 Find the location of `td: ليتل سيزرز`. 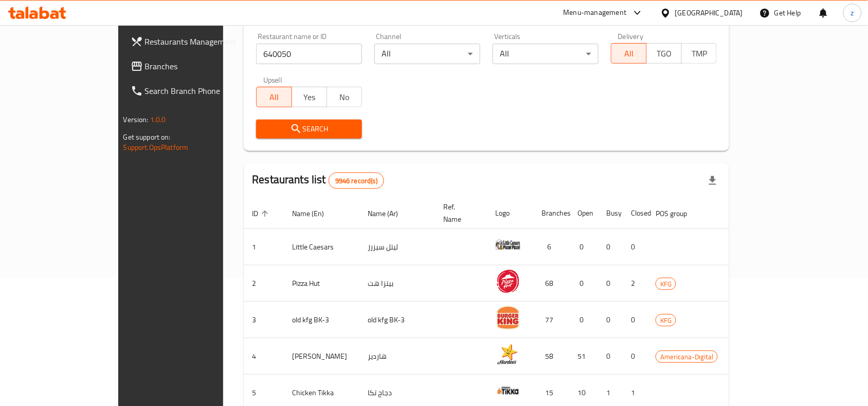

td: ليتل سيزرز is located at coordinates (397, 247).